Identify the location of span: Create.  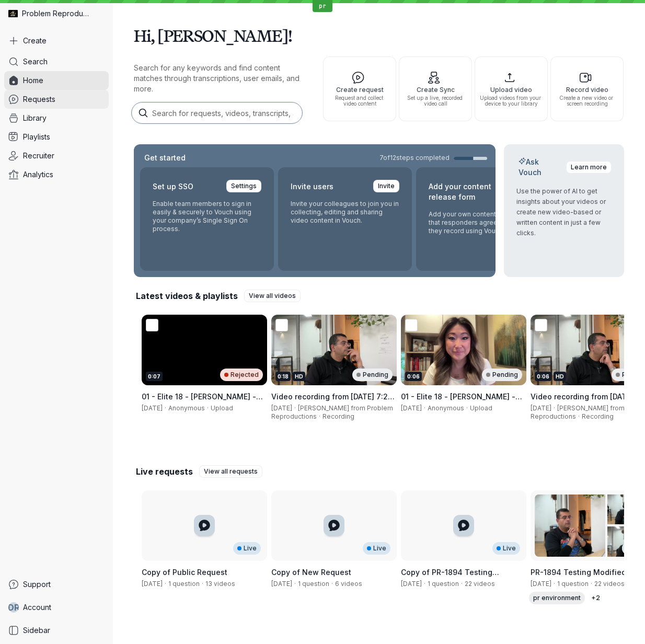
(35, 41).